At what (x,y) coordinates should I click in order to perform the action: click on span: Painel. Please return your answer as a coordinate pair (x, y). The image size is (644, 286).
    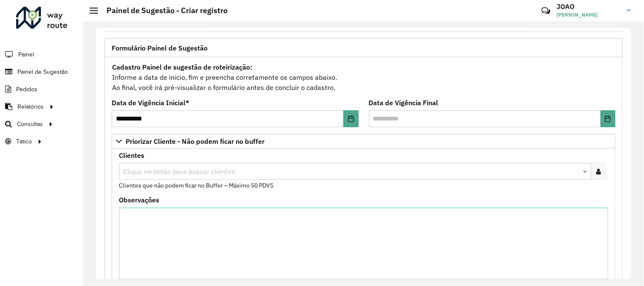
    Looking at the image, I should click on (26, 54).